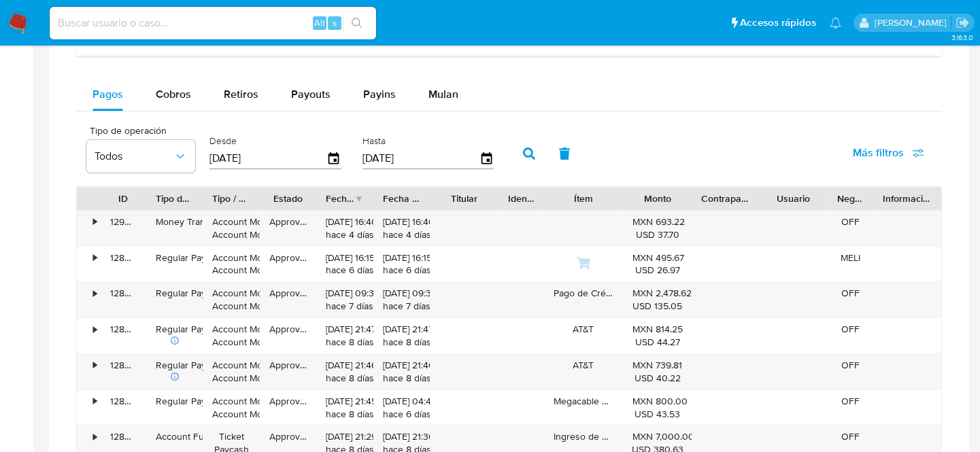  What do you see at coordinates (836, 22) in the screenshot?
I see `a: Notificaciones` at bounding box center [836, 22].